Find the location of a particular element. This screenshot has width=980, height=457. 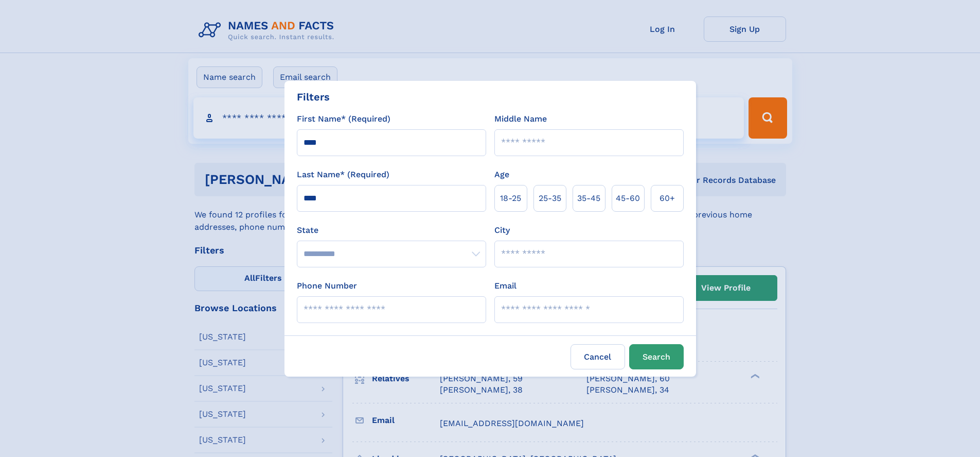

label: Phone Number is located at coordinates (326, 286).